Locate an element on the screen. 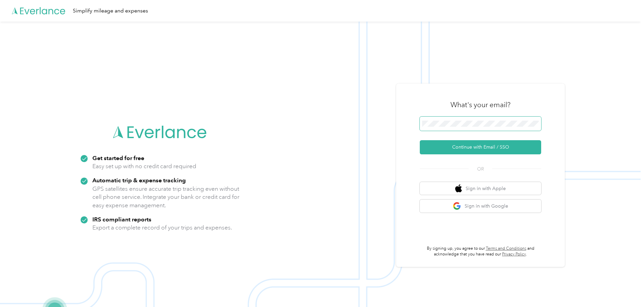 This screenshot has width=644, height=307. img: apple logo is located at coordinates (458, 188).